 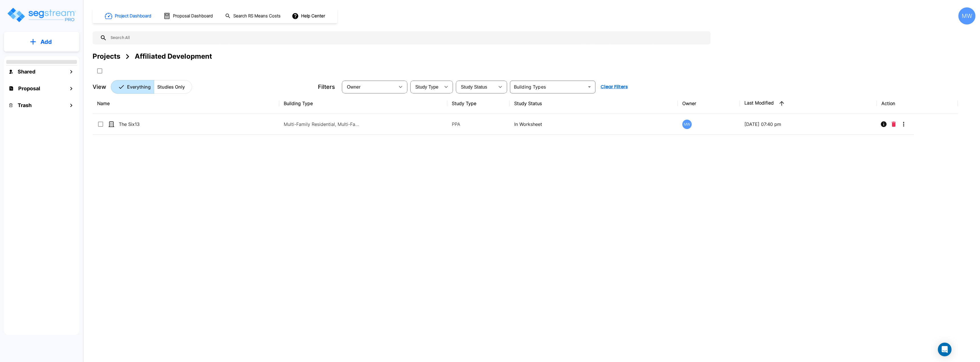 I want to click on th: Name, so click(x=186, y=104).